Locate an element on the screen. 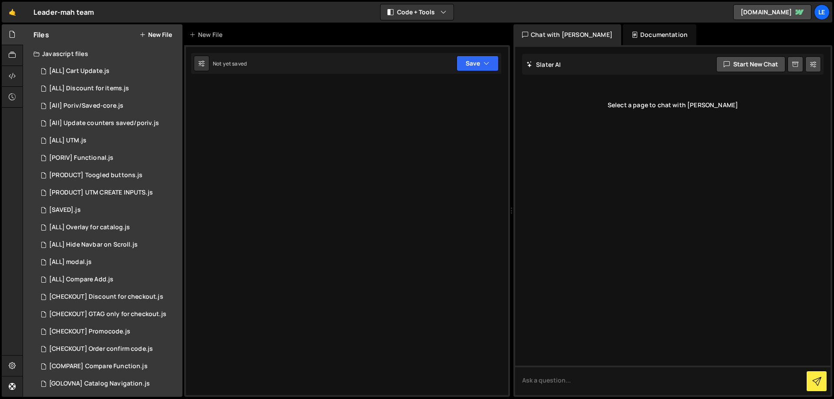  div: 16298/45098.js is located at coordinates (108, 280).